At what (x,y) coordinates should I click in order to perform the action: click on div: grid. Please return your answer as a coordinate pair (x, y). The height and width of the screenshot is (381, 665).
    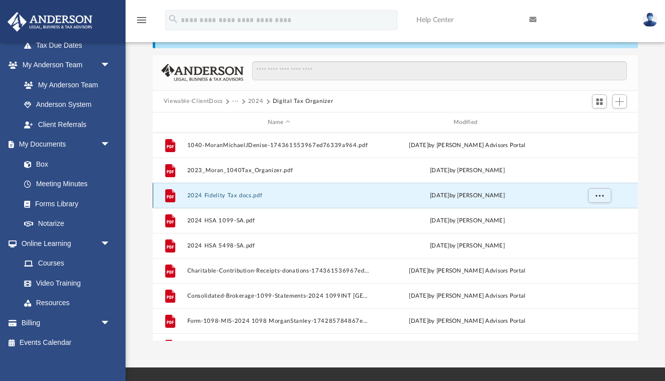
    Looking at the image, I should click on (396, 237).